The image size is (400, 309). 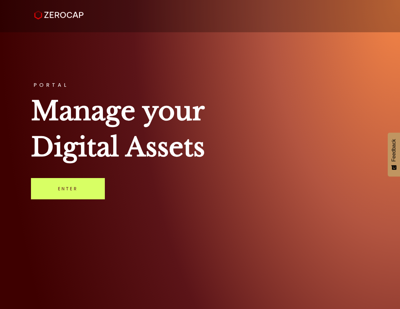 What do you see at coordinates (394, 150) in the screenshot?
I see `span: Feedback` at bounding box center [394, 150].